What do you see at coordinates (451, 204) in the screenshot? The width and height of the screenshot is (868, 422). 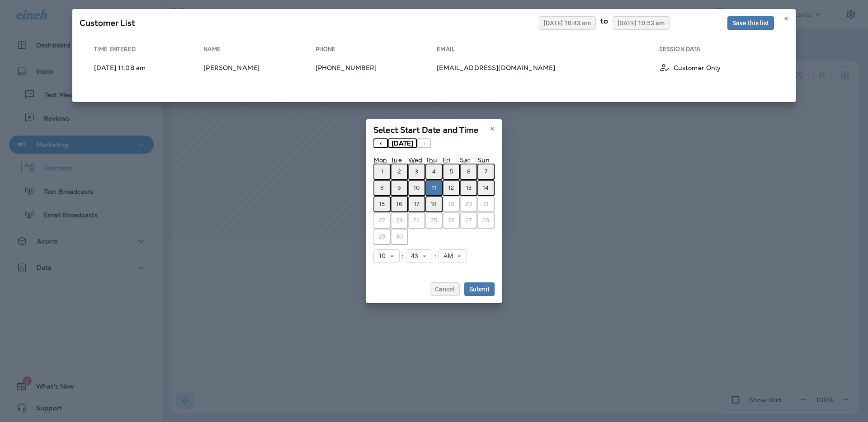 I see `button: September 19, 2025` at bounding box center [451, 204].